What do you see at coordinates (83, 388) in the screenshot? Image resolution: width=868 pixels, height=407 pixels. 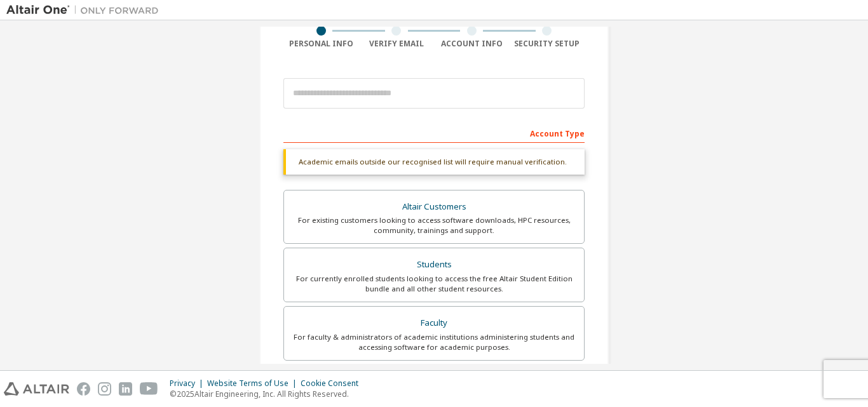 I see `img: facebook.svg` at bounding box center [83, 388].